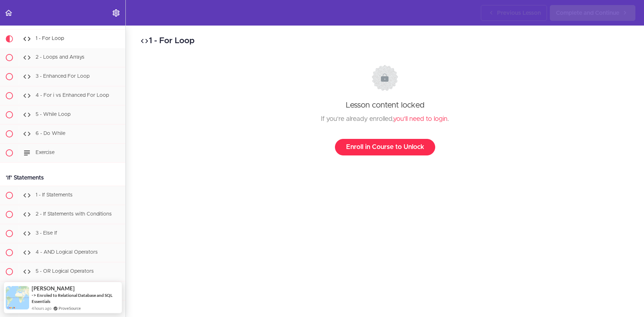 The image size is (644, 317). I want to click on svg: Back to course curriculum, so click(9, 13).